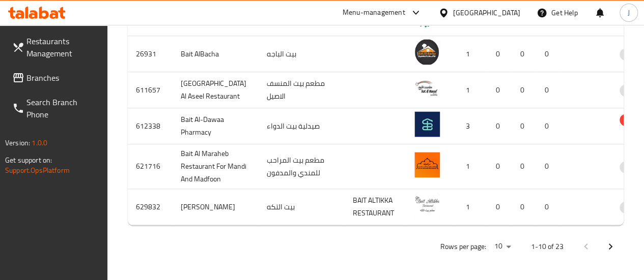  What do you see at coordinates (428, 52) in the screenshot?
I see `img: Bait AlBacha` at bounding box center [428, 52].